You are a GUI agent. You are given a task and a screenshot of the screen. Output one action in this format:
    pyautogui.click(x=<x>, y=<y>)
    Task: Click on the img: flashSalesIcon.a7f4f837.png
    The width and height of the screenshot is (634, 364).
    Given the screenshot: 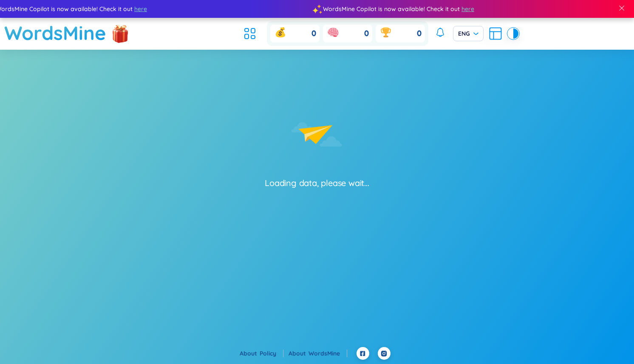 What is the action you would take?
    pyautogui.click(x=120, y=33)
    